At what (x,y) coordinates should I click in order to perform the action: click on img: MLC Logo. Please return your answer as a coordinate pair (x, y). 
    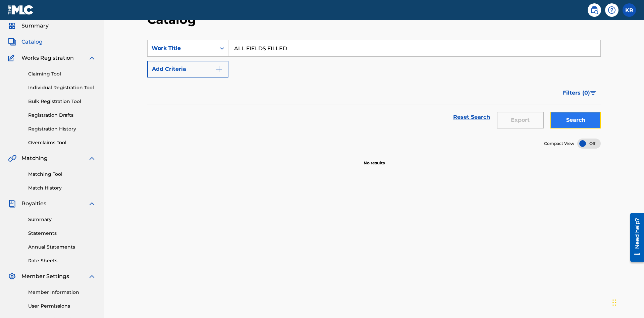
    Looking at the image, I should click on (21, 10).